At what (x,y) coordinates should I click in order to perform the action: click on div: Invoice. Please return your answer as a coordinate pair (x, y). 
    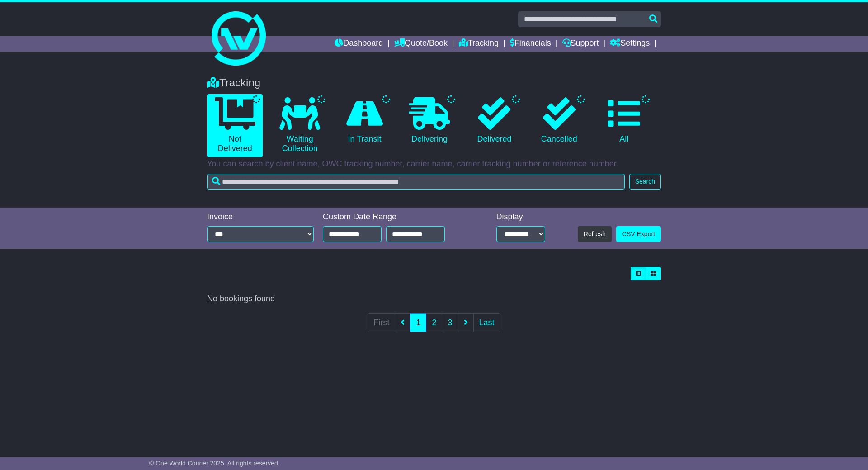
    Looking at the image, I should click on (261, 217).